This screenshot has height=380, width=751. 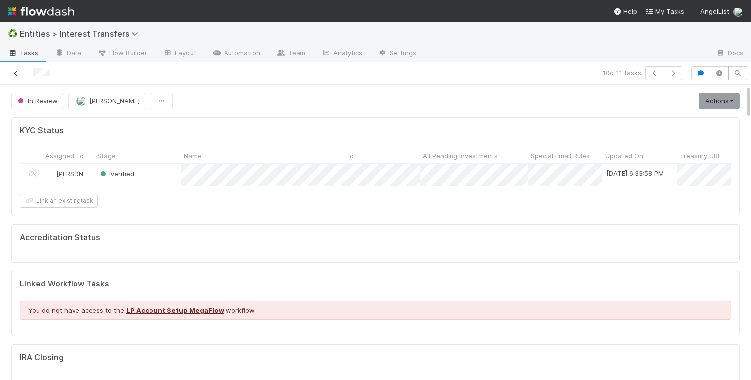 I want to click on h5: Accreditation Status, so click(x=60, y=237).